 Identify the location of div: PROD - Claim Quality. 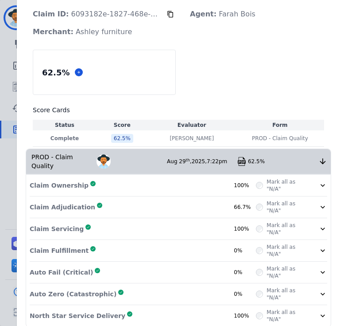
(61, 161).